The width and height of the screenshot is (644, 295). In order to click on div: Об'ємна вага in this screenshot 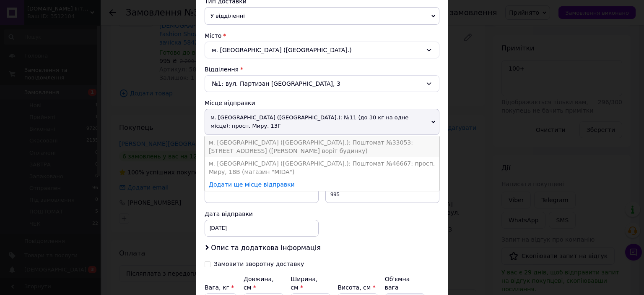, I will do `click(405, 283)`.